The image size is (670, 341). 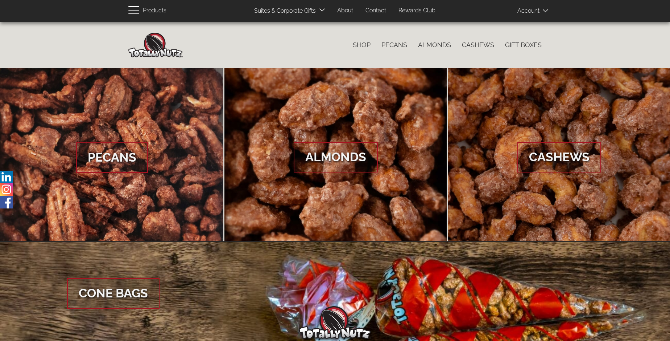 What do you see at coordinates (376, 11) in the screenshot?
I see `a: Contact` at bounding box center [376, 11].